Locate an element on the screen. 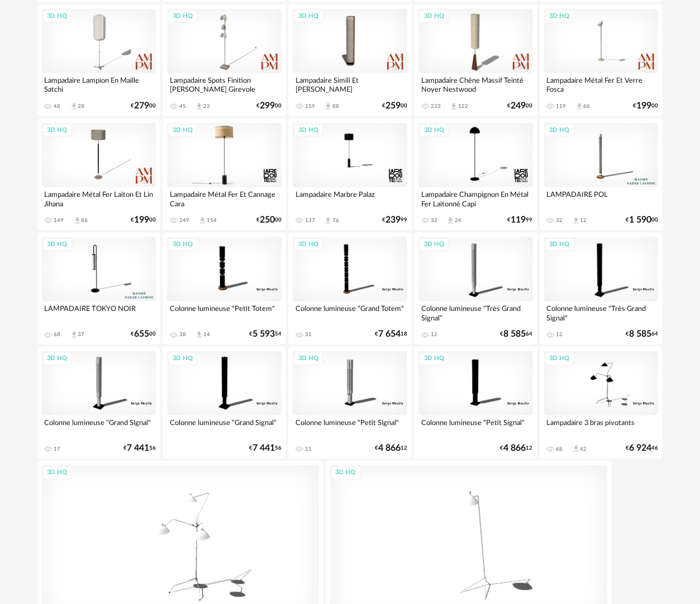 The width and height of the screenshot is (700, 604). div: 233 is located at coordinates (436, 106).